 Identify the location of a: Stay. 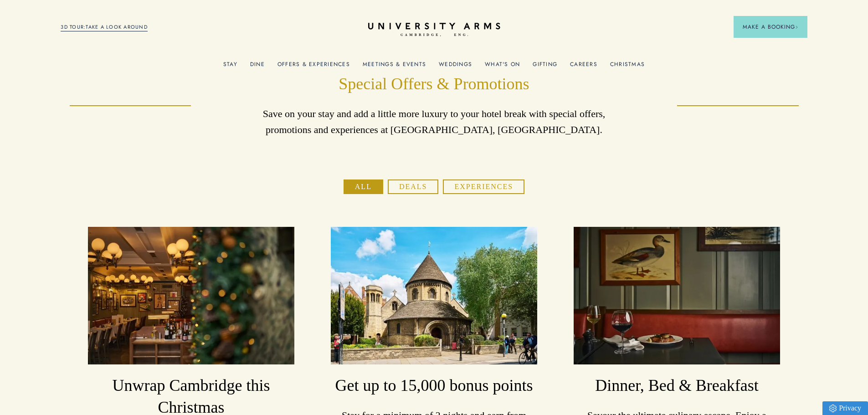
(230, 67).